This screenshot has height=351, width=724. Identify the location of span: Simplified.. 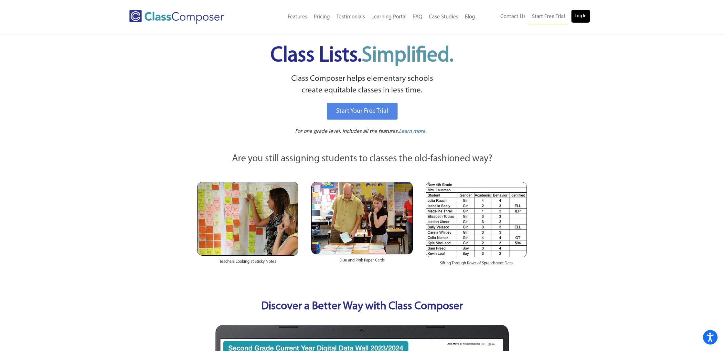
(407, 56).